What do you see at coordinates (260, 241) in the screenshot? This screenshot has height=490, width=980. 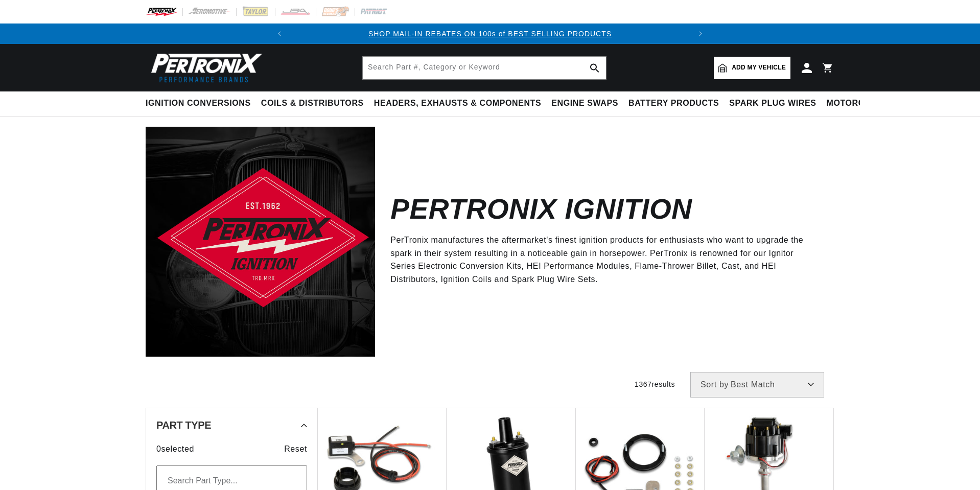 I see `img: Pertronix Ignition` at bounding box center [260, 241].